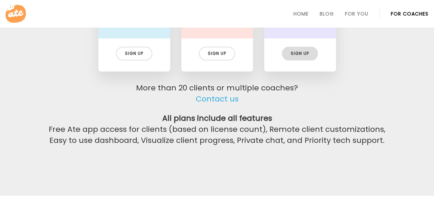 The width and height of the screenshot is (434, 205). What do you see at coordinates (217, 130) in the screenshot?
I see `p: Free Ate app access for clients (based on license count), Remote client customizations, Easy to u...` at bounding box center [217, 130].